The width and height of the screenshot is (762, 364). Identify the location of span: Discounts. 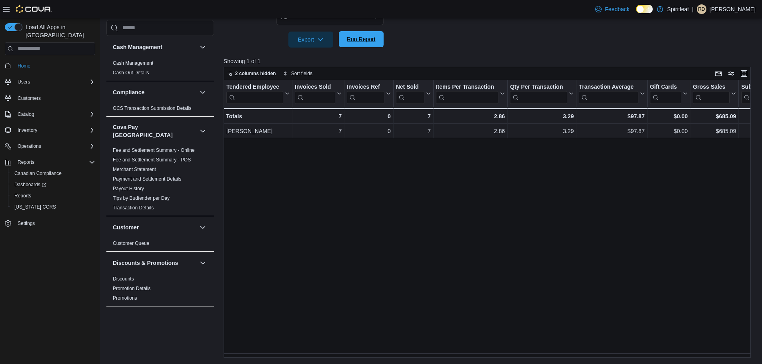
(123, 279).